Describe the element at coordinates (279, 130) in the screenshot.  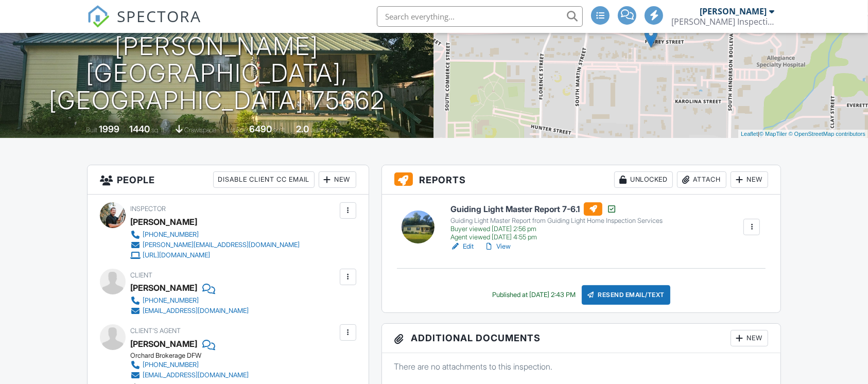
I see `span: sq.ft.` at that location.